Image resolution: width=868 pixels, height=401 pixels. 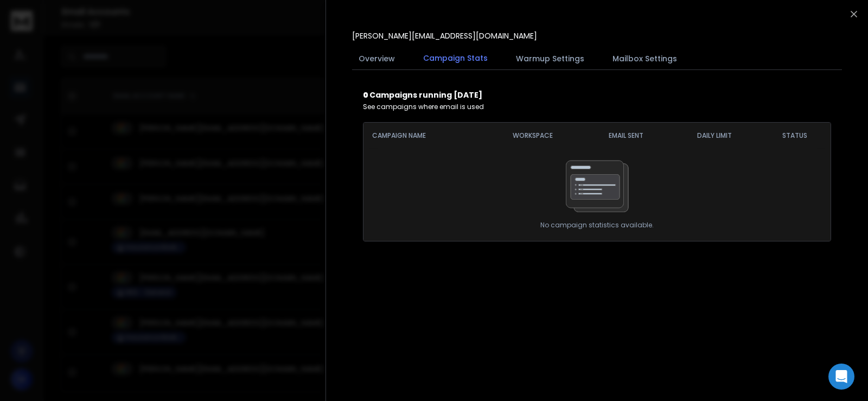 I want to click on th: EMAIL SENT, so click(x=626, y=136).